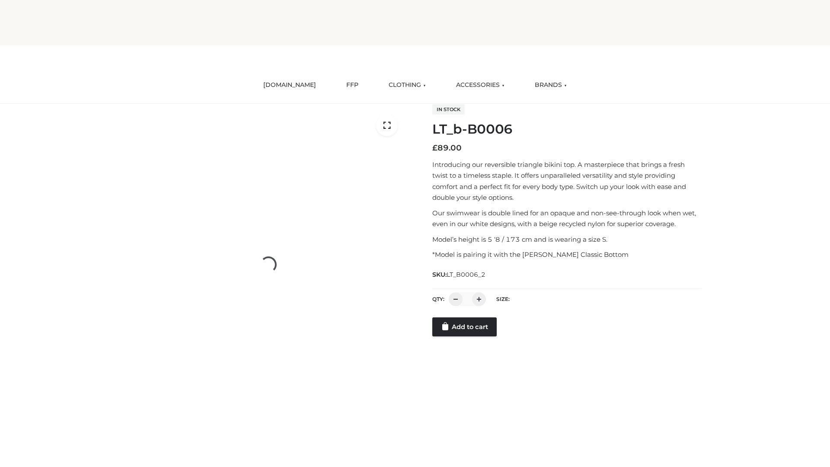 The width and height of the screenshot is (830, 467). I want to click on p: Our swimwear is double lined for an opaque and non-see-through look when wet, even in our white d..., so click(567, 218).